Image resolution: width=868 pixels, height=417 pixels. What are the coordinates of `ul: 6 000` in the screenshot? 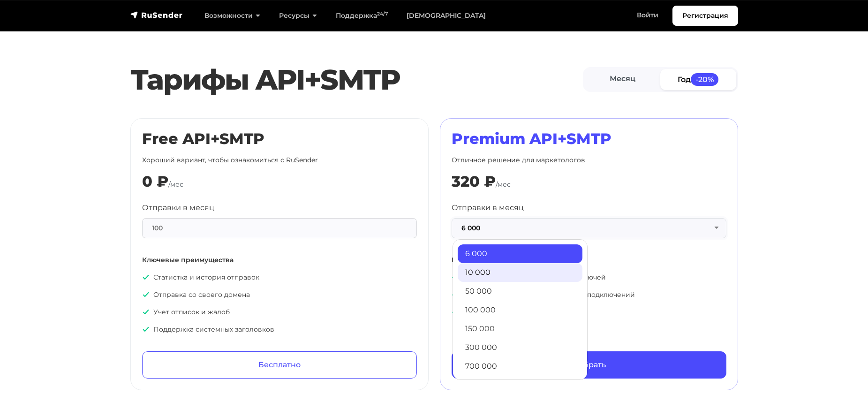 It's located at (520, 310).